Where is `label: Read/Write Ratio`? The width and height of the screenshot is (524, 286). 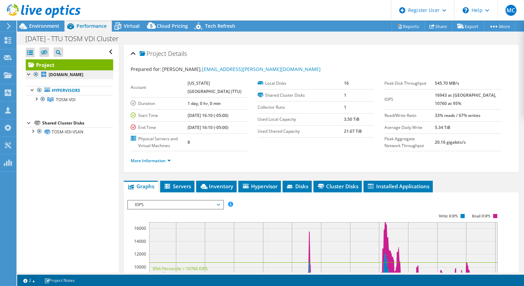
label: Read/Write Ratio is located at coordinates (409, 116).